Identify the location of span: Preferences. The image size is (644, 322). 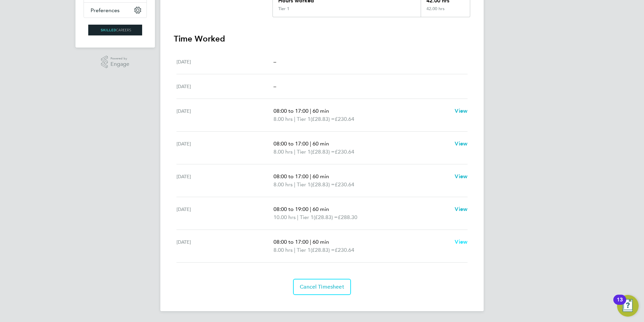
(105, 10).